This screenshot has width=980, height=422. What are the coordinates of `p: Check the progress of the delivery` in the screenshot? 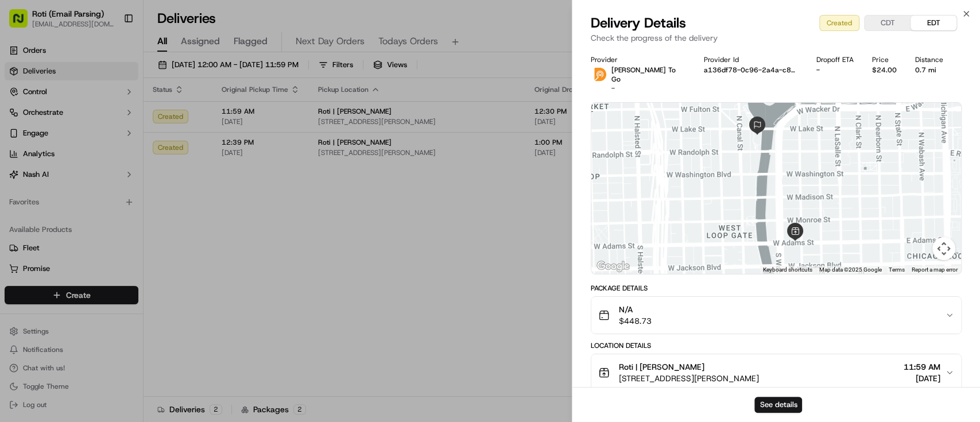 It's located at (776, 38).